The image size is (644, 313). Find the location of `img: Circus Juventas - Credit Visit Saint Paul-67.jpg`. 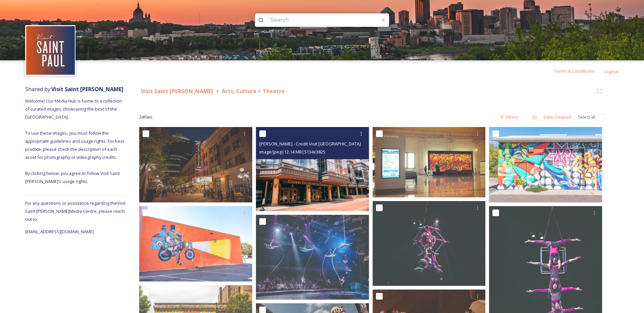

img: Circus Juventas - Credit Visit Saint Paul-67.jpg is located at coordinates (312, 257).